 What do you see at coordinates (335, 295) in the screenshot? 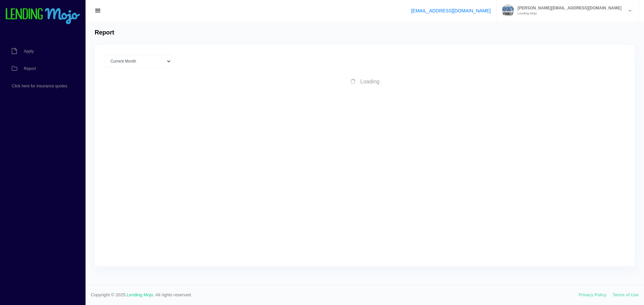
I see `span: Copyright © 2025. . All rights reserved.` at bounding box center [335, 295].